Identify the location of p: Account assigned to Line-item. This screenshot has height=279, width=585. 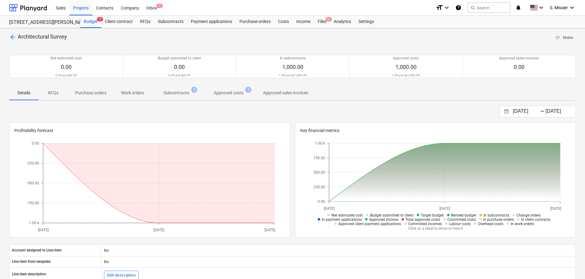
(37, 250).